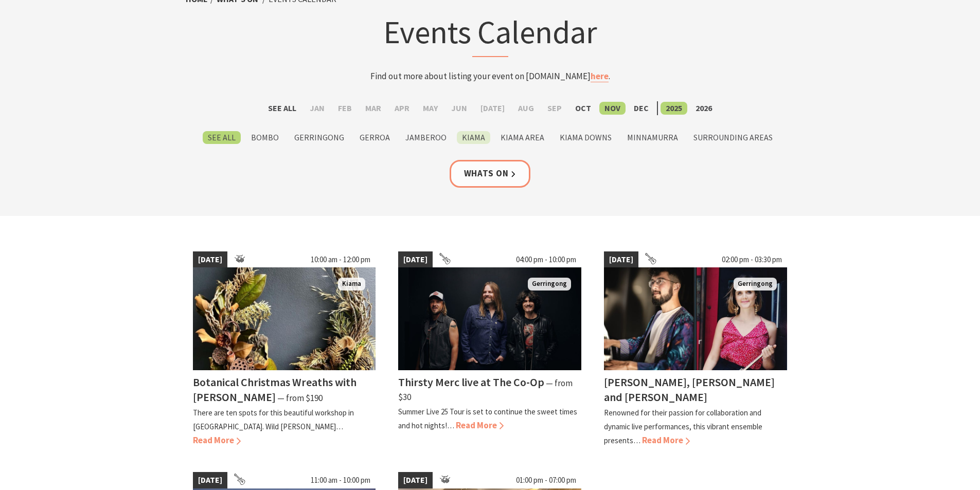 Image resolution: width=980 pixels, height=490 pixels. What do you see at coordinates (674, 108) in the screenshot?
I see `label: 2025` at bounding box center [674, 108].